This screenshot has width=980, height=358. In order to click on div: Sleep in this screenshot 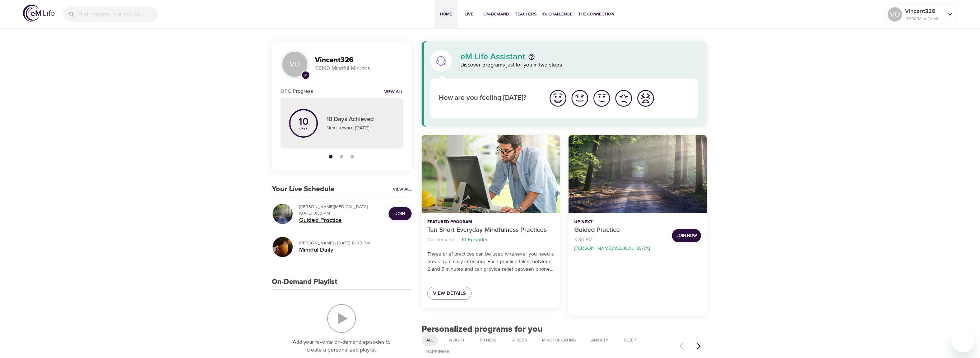, I will do `click(630, 340)`.